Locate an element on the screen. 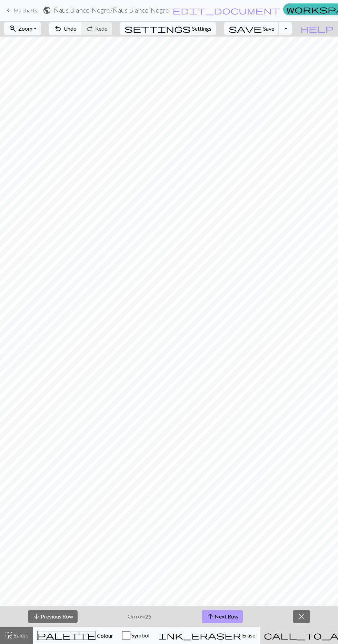 The width and height of the screenshot is (338, 644). span: Colour is located at coordinates (105, 636).